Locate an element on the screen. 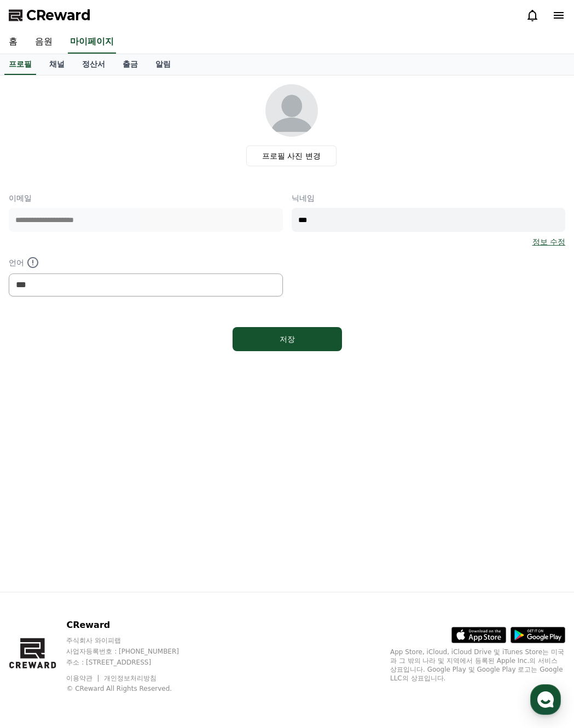  p: 언어 is located at coordinates (145, 263).